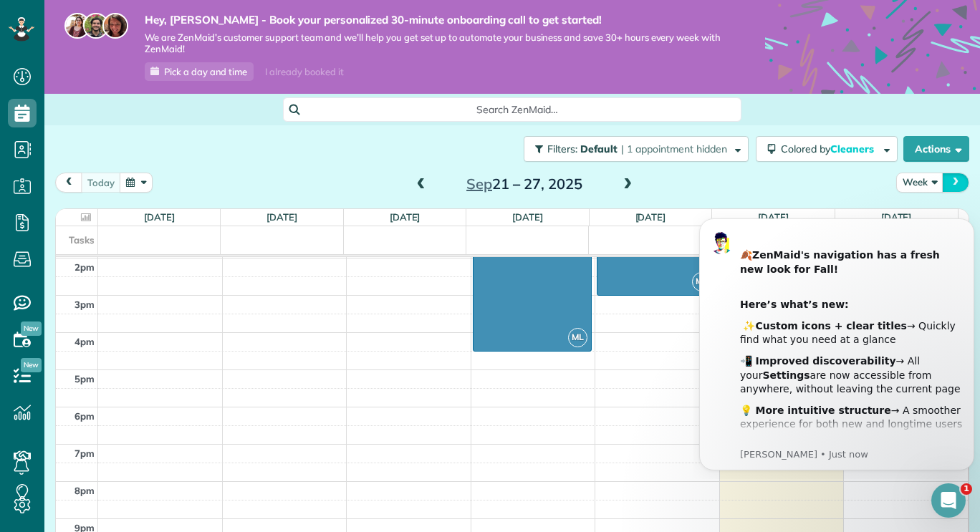  What do you see at coordinates (69, 182) in the screenshot?
I see `button: prev` at bounding box center [69, 182].